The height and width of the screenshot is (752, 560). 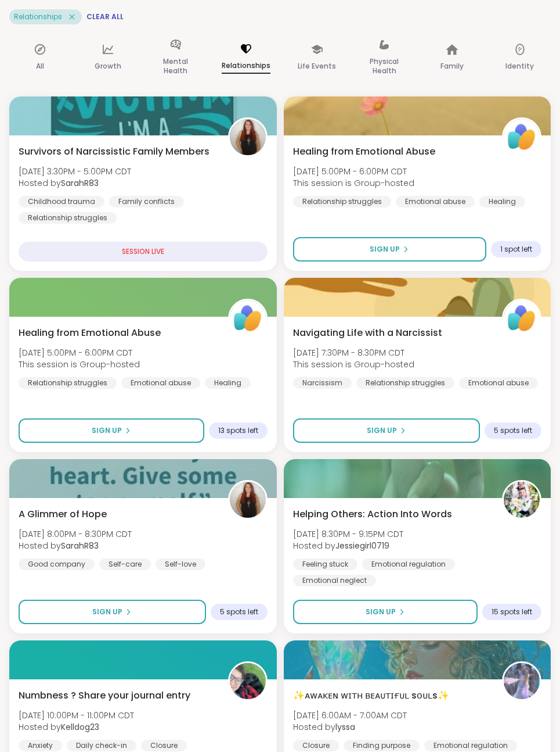 What do you see at coordinates (105, 695) in the screenshot?
I see `span: Numbness ? Share your journal entry` at bounding box center [105, 695].